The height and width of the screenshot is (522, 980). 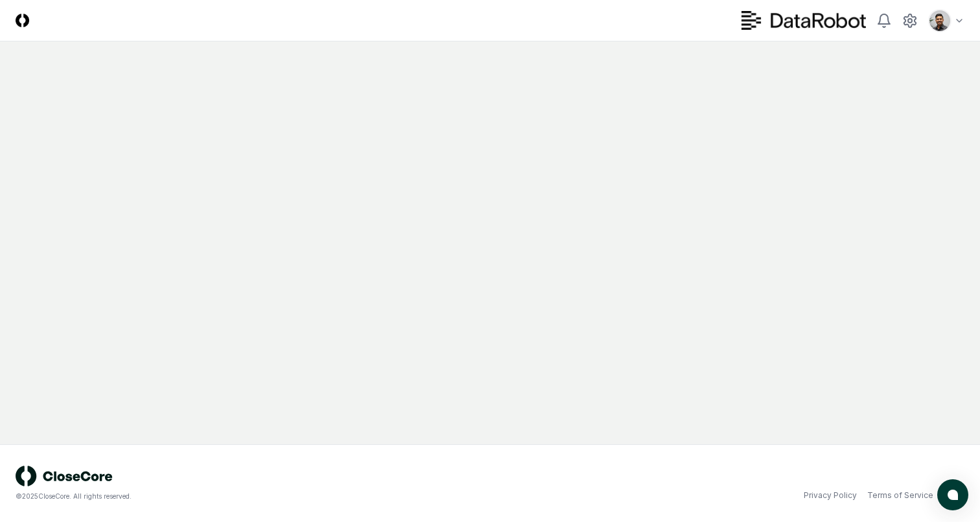 I want to click on img: Logo, so click(x=22, y=20).